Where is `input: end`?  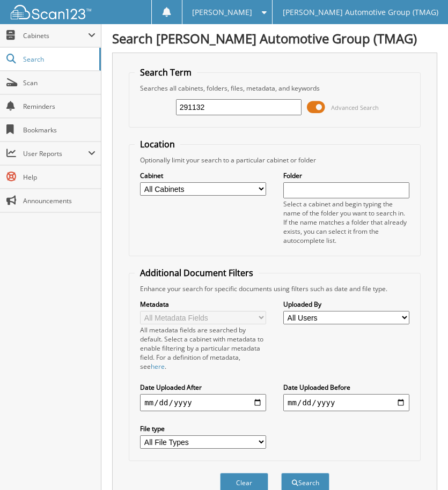 input: end is located at coordinates (346, 403).